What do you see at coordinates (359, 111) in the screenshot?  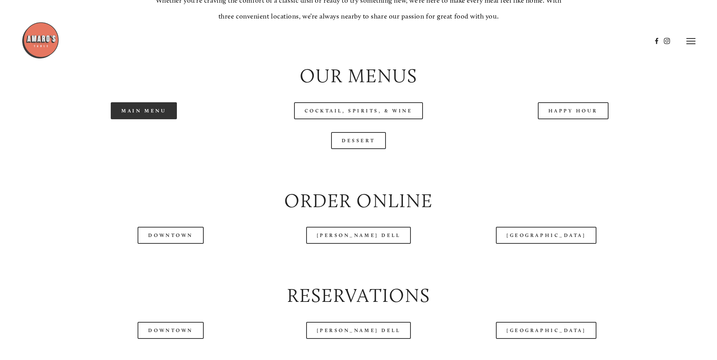 I see `a: Cocktail, Spirits, & Wine` at bounding box center [359, 111].